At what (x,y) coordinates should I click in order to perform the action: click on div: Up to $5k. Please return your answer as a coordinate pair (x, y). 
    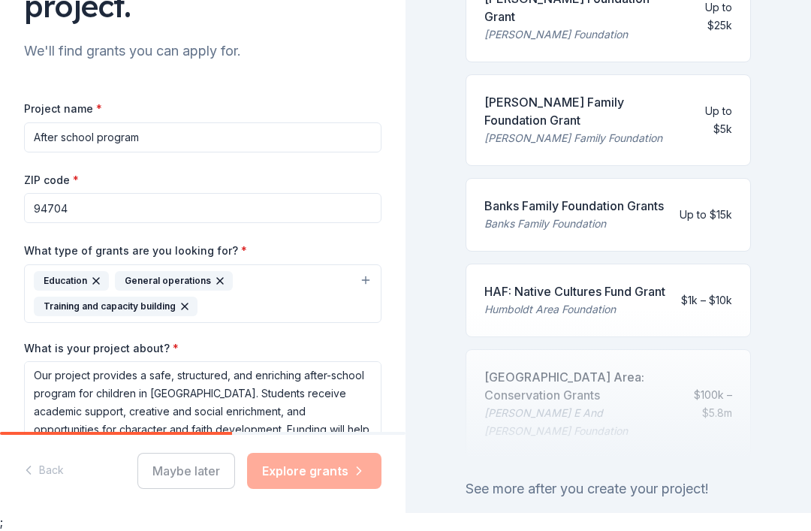
    Looking at the image, I should click on (712, 120).